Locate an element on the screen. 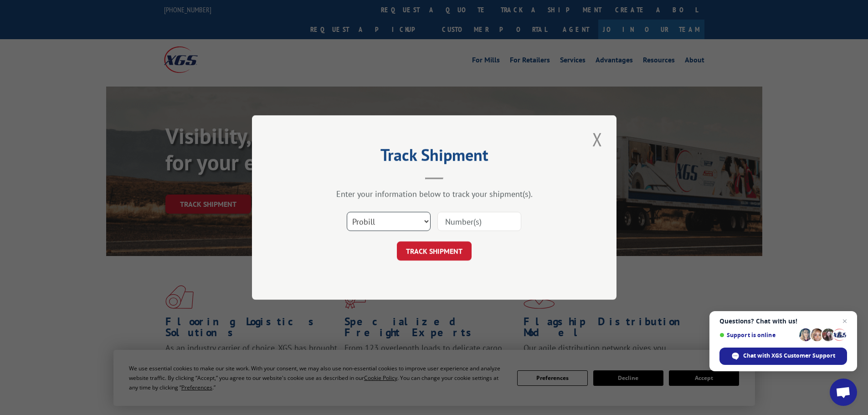  span: Support is online is located at coordinates (758, 335).